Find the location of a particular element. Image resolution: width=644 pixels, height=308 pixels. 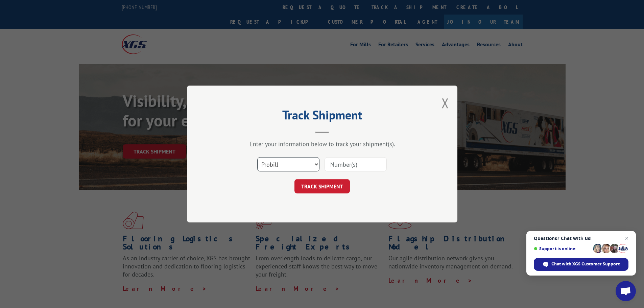

button: TRACK SHIPMENT is located at coordinates (322, 186).